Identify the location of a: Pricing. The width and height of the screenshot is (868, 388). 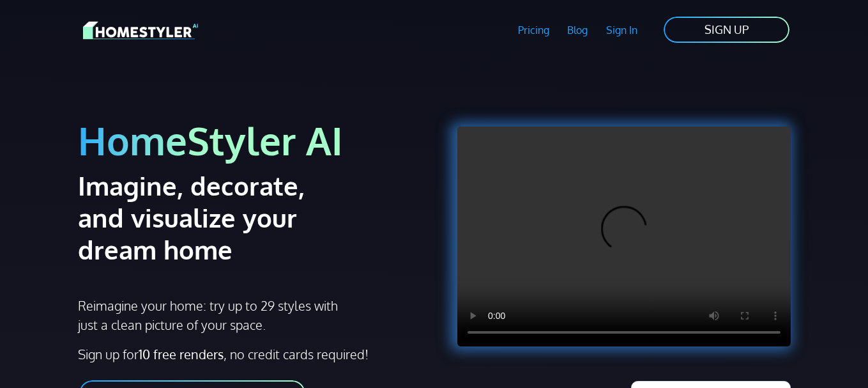
(533, 30).